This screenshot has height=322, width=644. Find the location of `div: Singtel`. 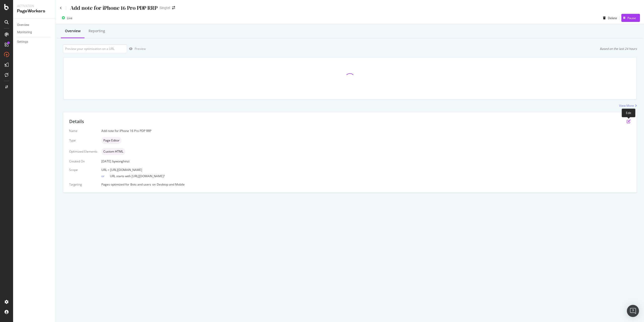

div: Singtel is located at coordinates (165, 8).